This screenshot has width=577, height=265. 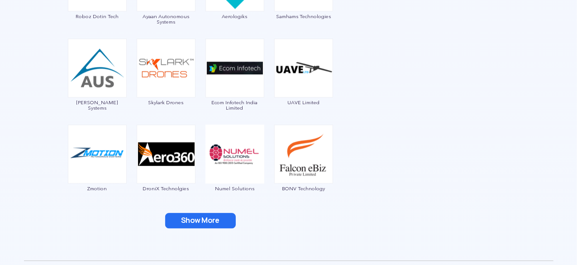 What do you see at coordinates (235, 68) in the screenshot?
I see `img: ic_ecom.png` at bounding box center [235, 68].